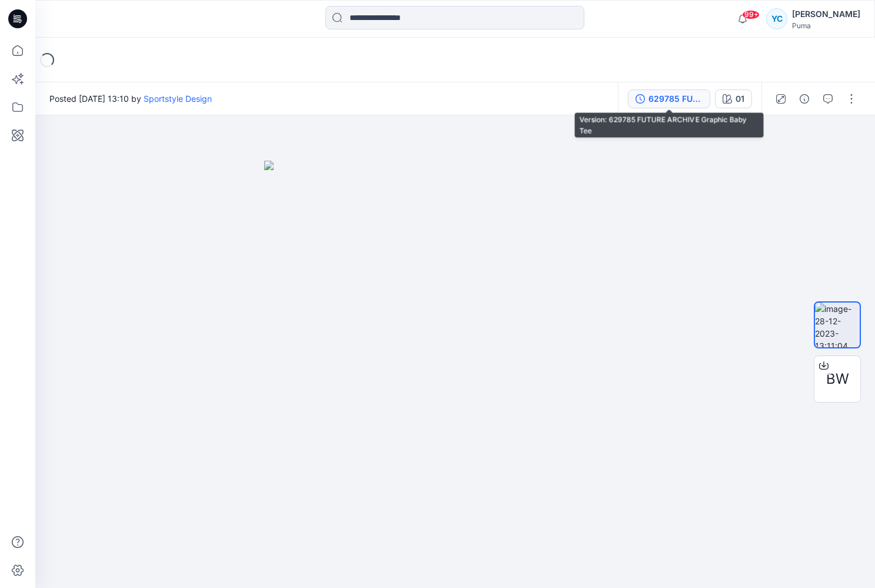 The height and width of the screenshot is (588, 875). I want to click on span: 99+, so click(751, 14).